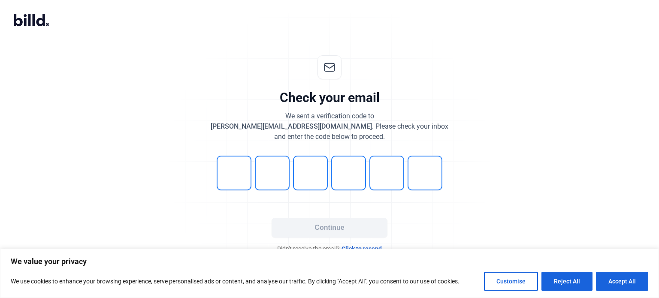  What do you see at coordinates (330, 249) in the screenshot?
I see `div: Didn't receive the email?` at bounding box center [330, 249].